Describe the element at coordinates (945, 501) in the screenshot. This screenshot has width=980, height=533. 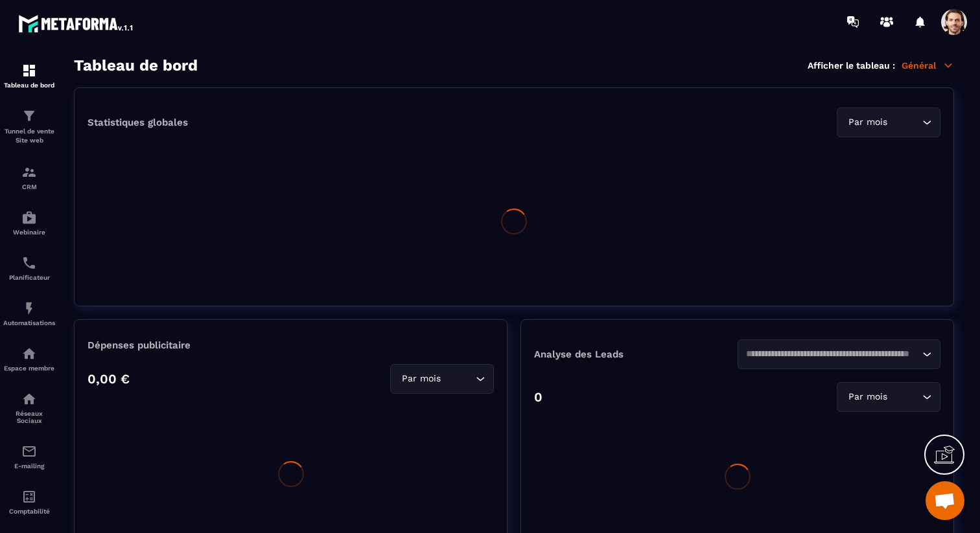
I see `a: Ouvrir le chat` at that location.